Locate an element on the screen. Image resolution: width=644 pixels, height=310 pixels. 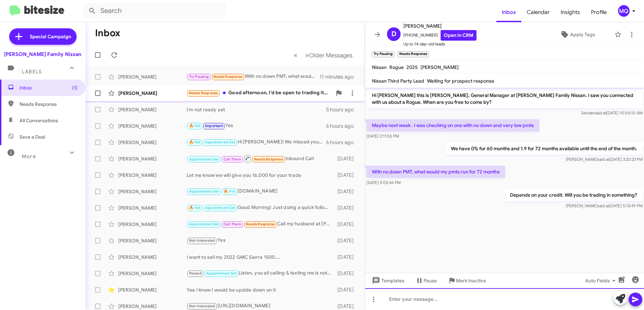
p: We have 0% for 60 months and 1.9 for 72 months available until the end of the month. is located at coordinates (544, 148).